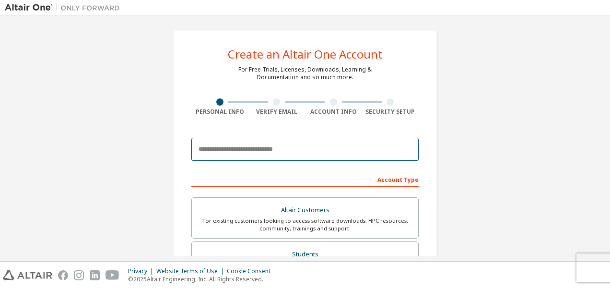 The image size is (610, 289). What do you see at coordinates (390, 112) in the screenshot?
I see `div: Security Setup` at bounding box center [390, 112].